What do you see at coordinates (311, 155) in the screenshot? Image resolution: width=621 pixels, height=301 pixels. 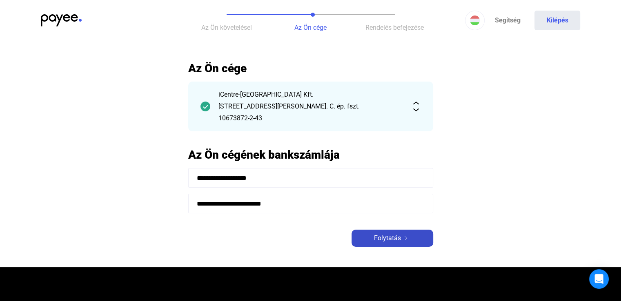 I see `h2: Az Ön cégének bankszámlája` at bounding box center [311, 155].